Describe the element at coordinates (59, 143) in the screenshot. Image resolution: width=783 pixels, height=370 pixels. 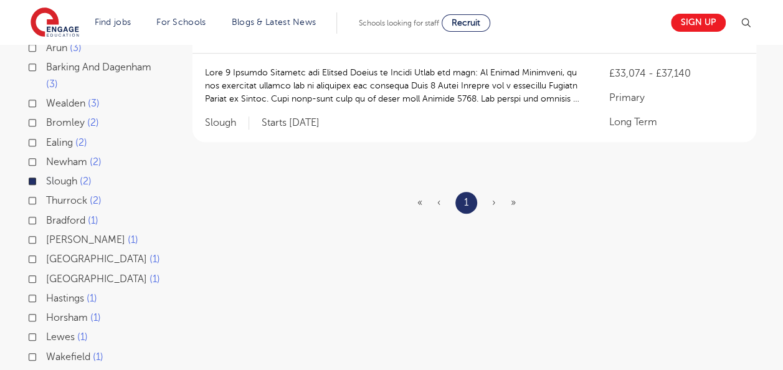
I see `span: Ealing` at that location.